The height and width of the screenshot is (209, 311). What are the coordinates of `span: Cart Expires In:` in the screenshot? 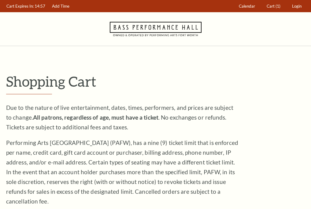 It's located at (20, 6).